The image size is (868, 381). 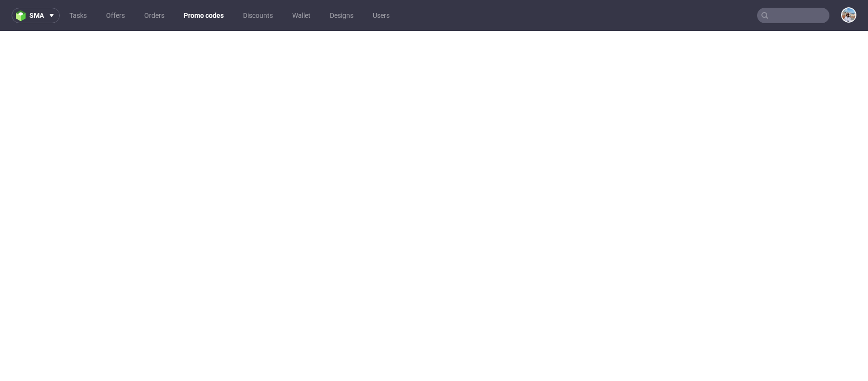 I want to click on button: sma, so click(x=36, y=15).